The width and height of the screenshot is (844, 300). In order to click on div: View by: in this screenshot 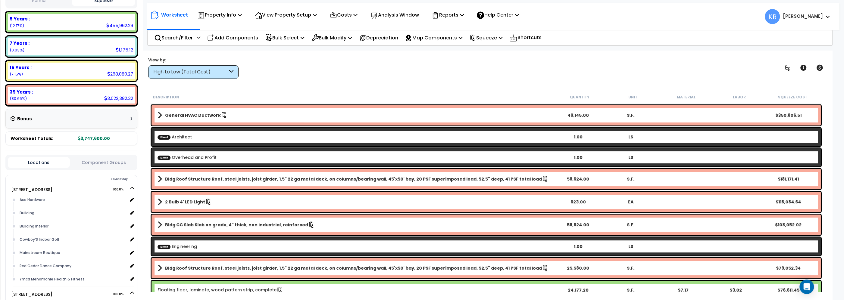, I will do `click(193, 60)`.